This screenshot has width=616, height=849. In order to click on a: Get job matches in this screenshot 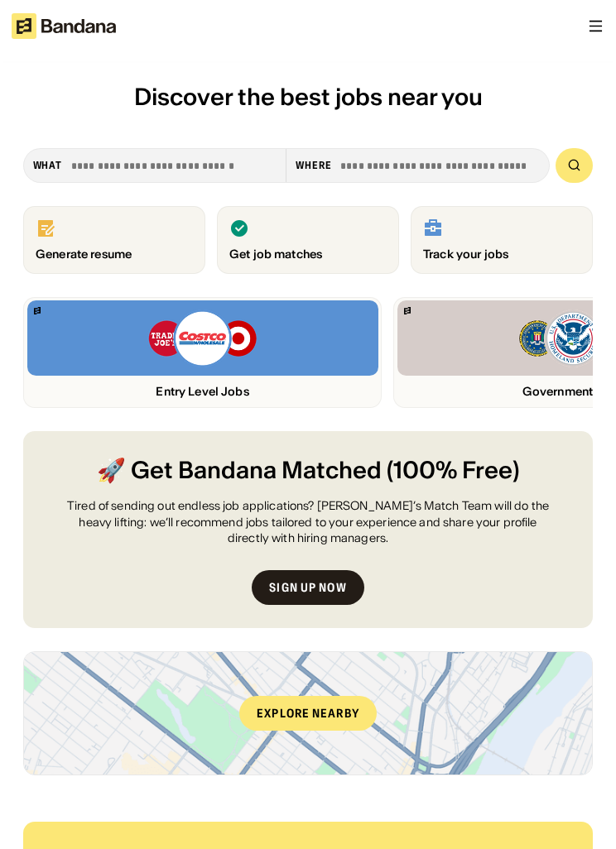, I will do `click(308, 239)`.